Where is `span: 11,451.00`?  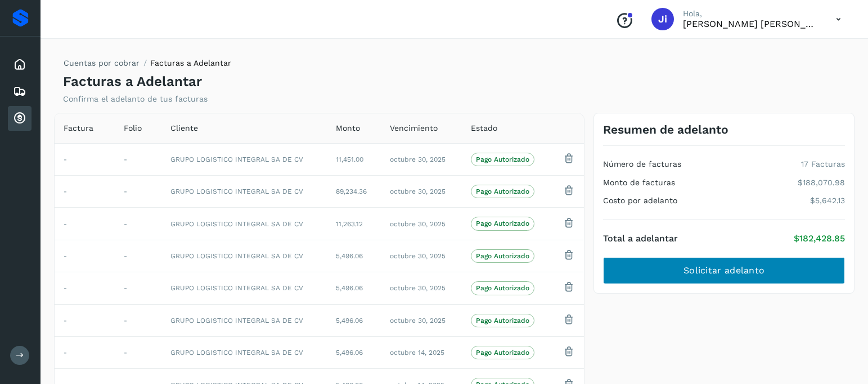
span: 11,451.00 is located at coordinates (349, 160).